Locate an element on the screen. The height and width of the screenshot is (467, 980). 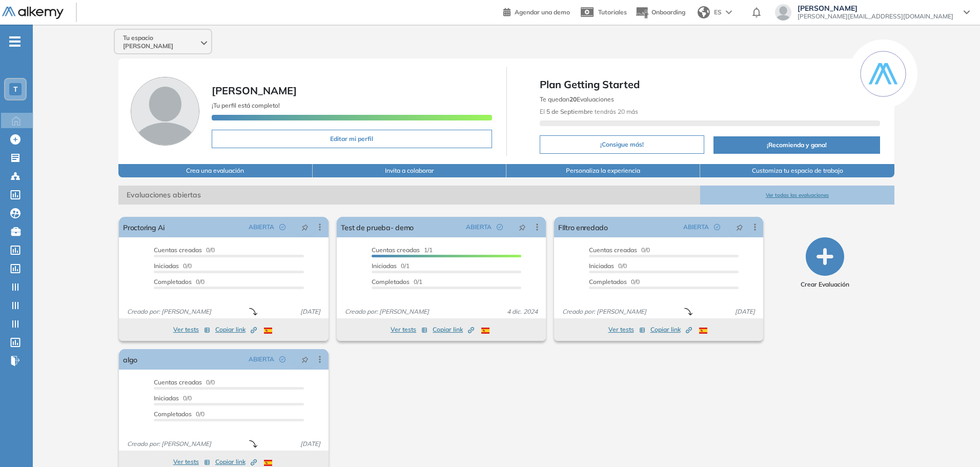
span: Agendar una demo is located at coordinates (542, 12).